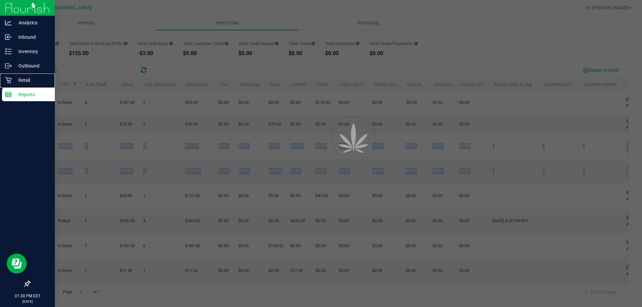 The image size is (642, 307). Describe the element at coordinates (32, 37) in the screenshot. I see `p: Inbound` at that location.